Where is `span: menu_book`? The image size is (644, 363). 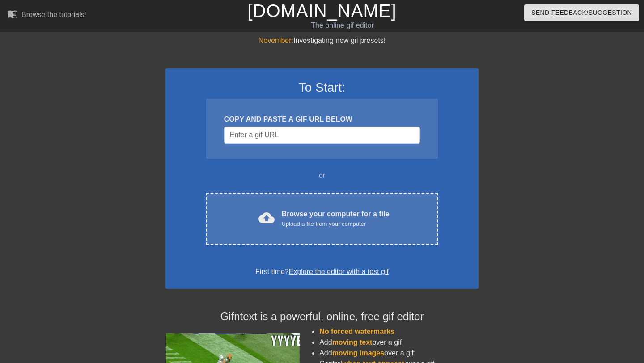
span: menu_book is located at coordinates (13, 14).